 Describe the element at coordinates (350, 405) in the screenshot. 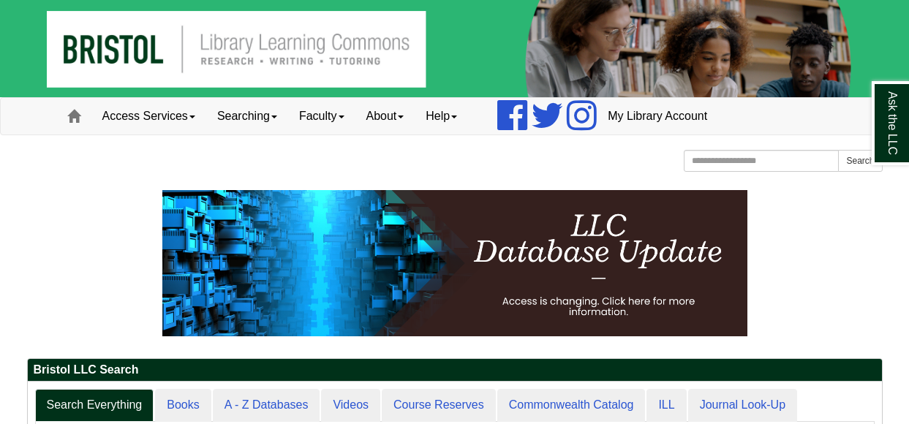

I see `a: Videos` at that location.